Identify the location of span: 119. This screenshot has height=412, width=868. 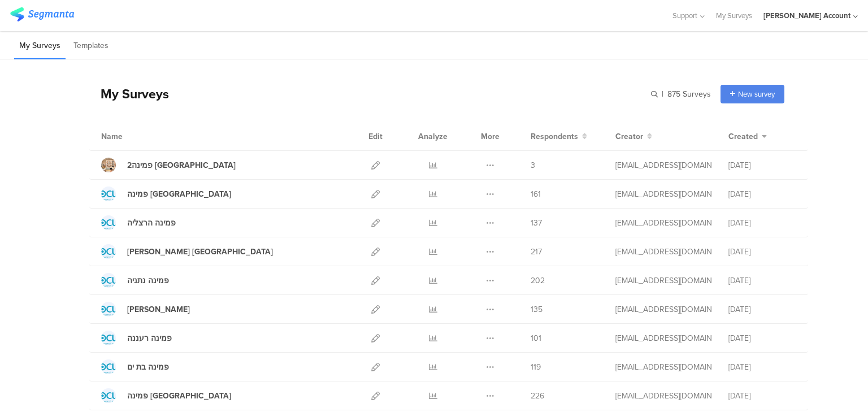
(536, 367).